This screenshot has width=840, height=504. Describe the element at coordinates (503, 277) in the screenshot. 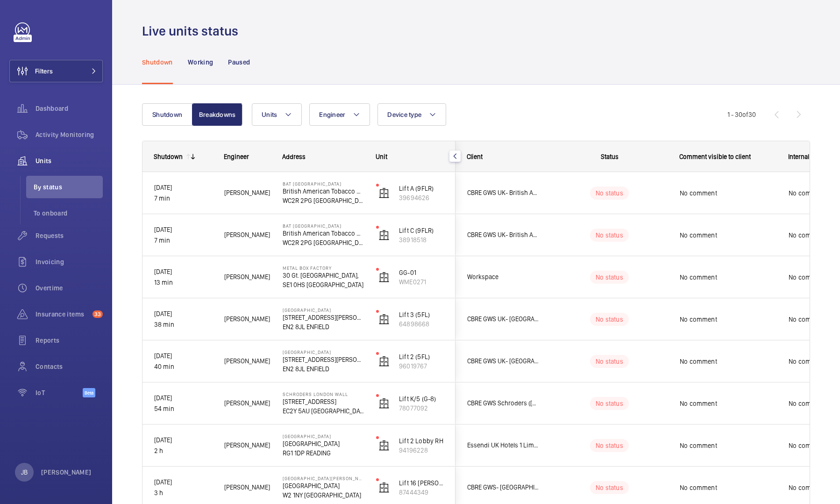

I see `span: Workspace` at that location.